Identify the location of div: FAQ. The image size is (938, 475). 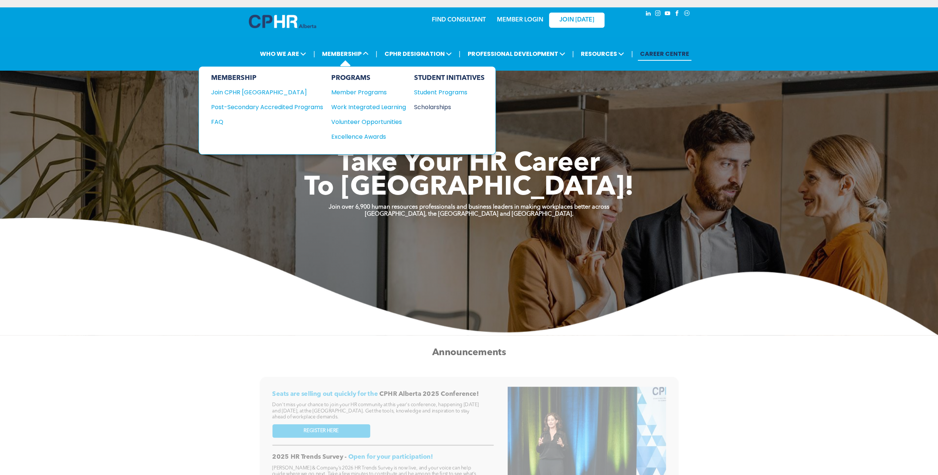
(261, 122).